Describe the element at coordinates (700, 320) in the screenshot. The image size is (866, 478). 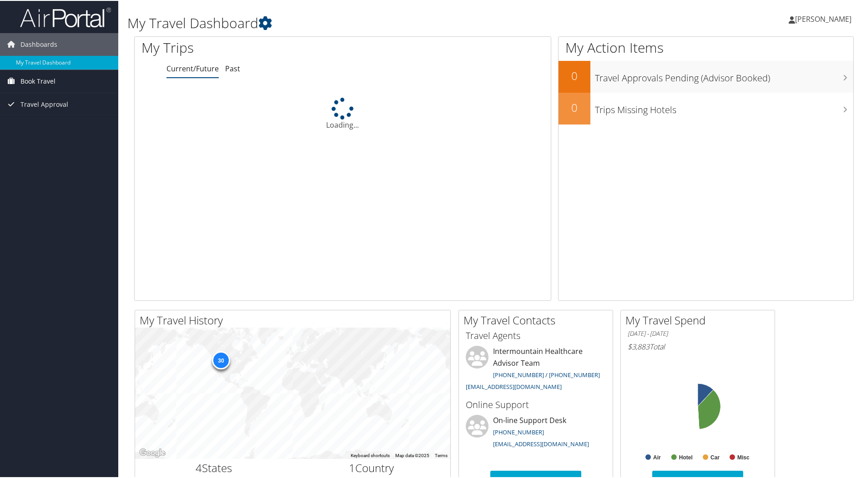
I see `h2: My Travel Spend` at that location.